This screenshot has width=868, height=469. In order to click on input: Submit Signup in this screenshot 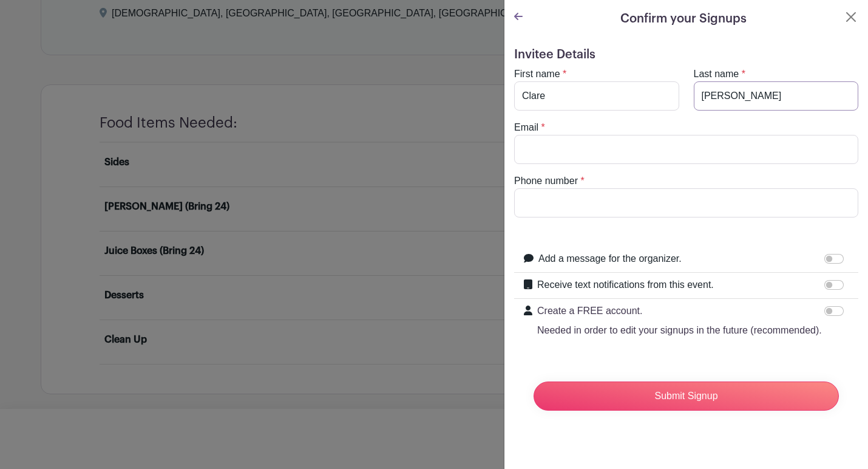, I will do `click(686, 396)`.